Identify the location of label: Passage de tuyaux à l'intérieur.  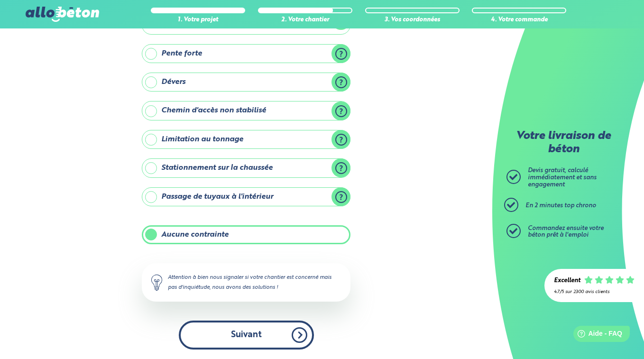
(246, 197).